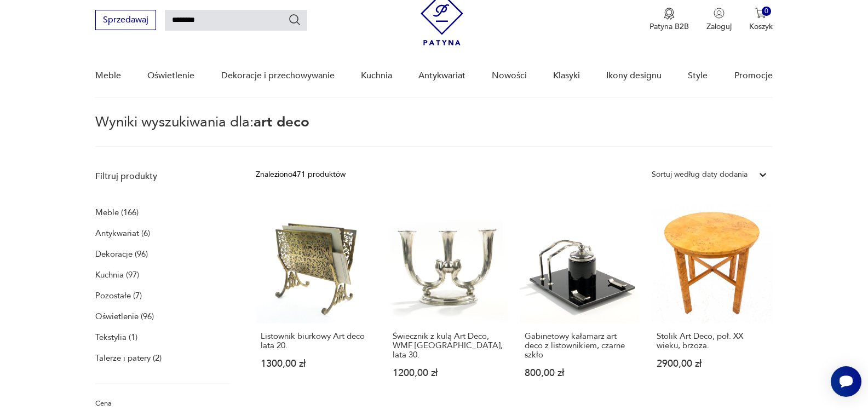 The width and height of the screenshot is (868, 410). What do you see at coordinates (126, 20) in the screenshot?
I see `a: Sprzedawaj` at bounding box center [126, 20].